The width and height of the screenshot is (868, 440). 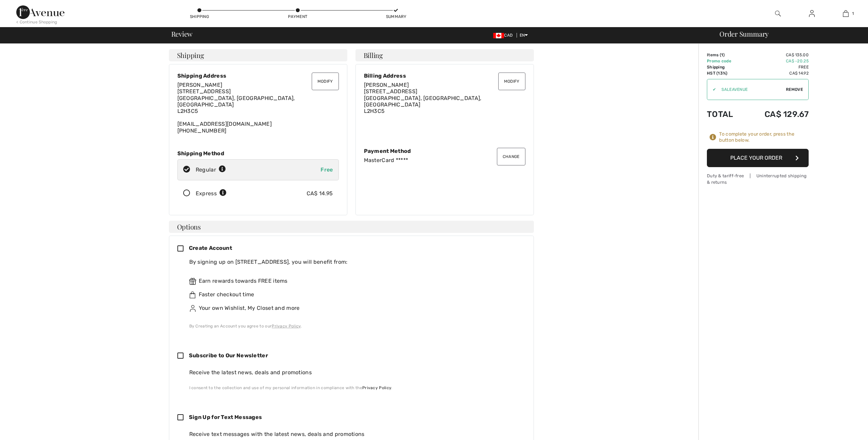 I want to click on span: Free, so click(x=326, y=170).